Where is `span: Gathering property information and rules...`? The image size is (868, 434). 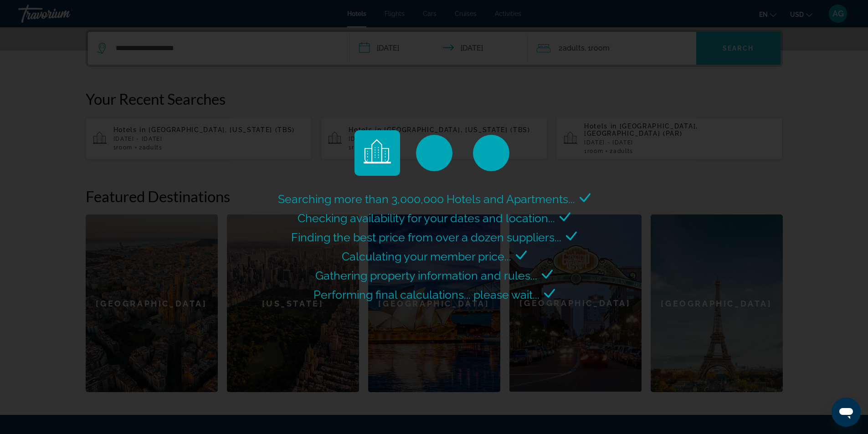
span: Gathering property information and rules... is located at coordinates (426, 276).